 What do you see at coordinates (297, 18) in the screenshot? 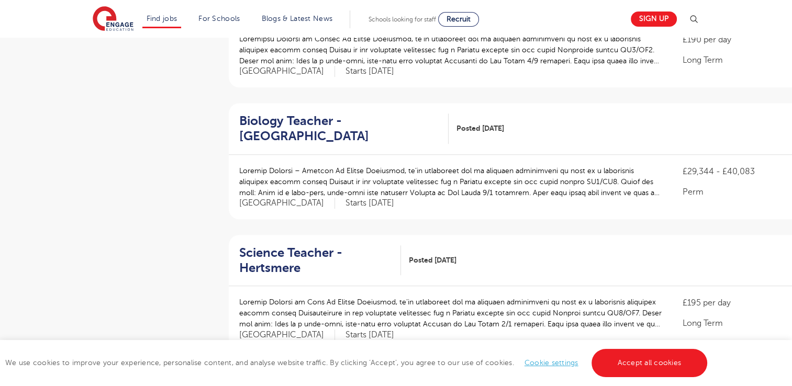
I see `a: Blogs & Latest News` at bounding box center [297, 18].